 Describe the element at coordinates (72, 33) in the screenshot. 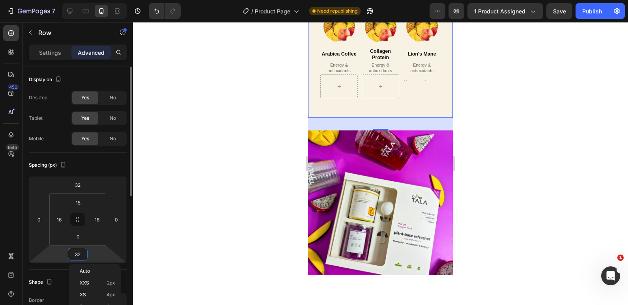

I see `p: Row` at that location.